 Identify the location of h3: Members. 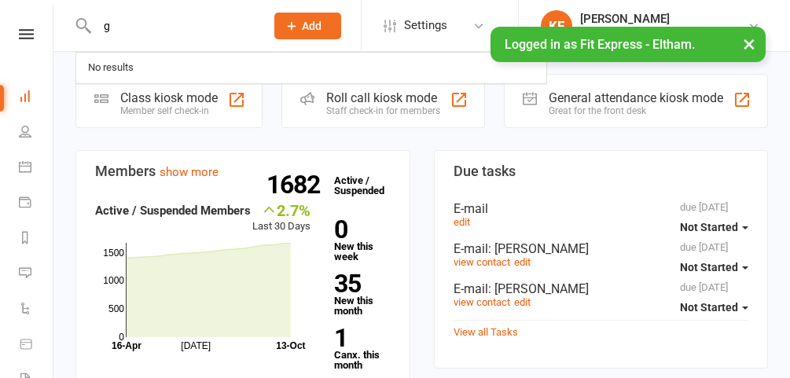
(243, 171).